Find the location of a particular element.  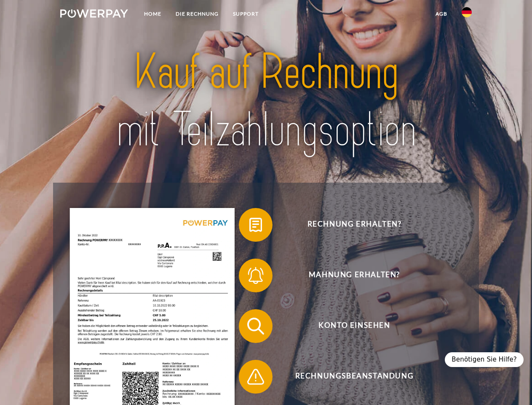

button: Konto einsehen is located at coordinates (349, 326).